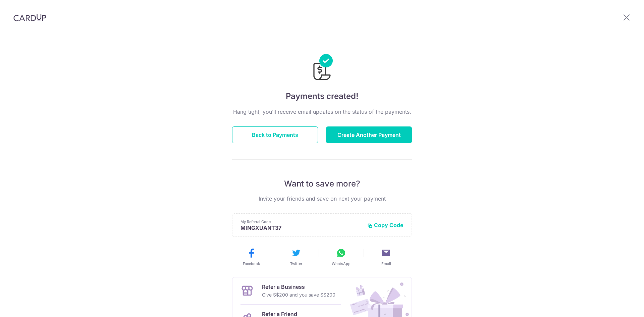 The height and width of the screenshot is (317, 644). I want to click on span: WhatsApp, so click(341, 264).